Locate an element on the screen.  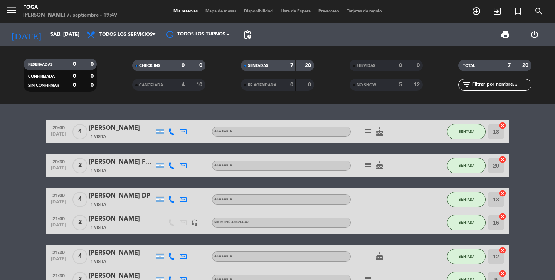
span: Pre-acceso is located at coordinates (328, 11).